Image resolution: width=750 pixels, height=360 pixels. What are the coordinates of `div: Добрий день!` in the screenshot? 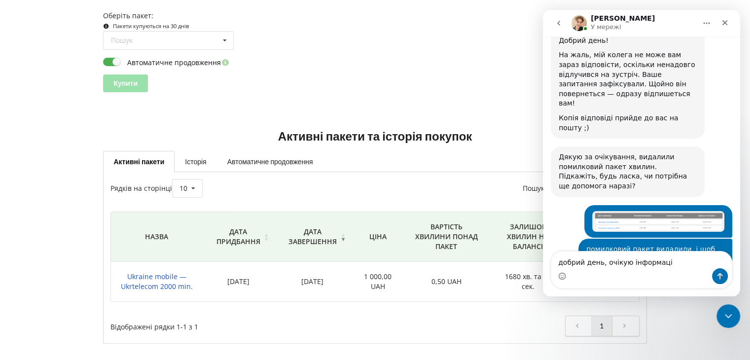 It's located at (85, 31).